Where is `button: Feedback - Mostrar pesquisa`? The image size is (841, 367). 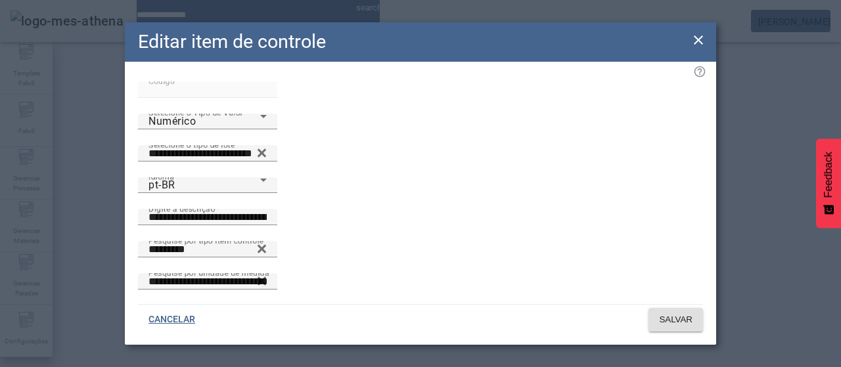
button: Feedback - Mostrar pesquisa is located at coordinates (829, 183).